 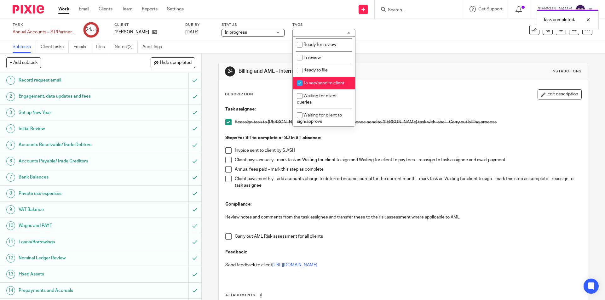 I want to click on span: In progress, so click(x=236, y=32).